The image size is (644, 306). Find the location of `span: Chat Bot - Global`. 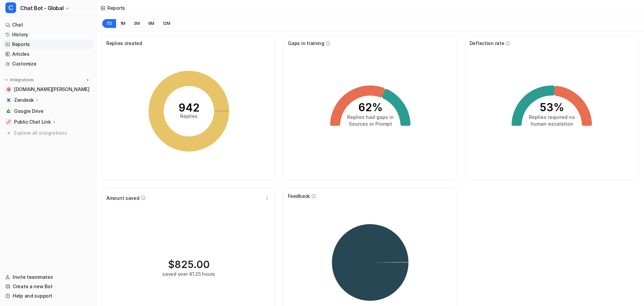

span: Chat Bot - Global is located at coordinates (42, 8).